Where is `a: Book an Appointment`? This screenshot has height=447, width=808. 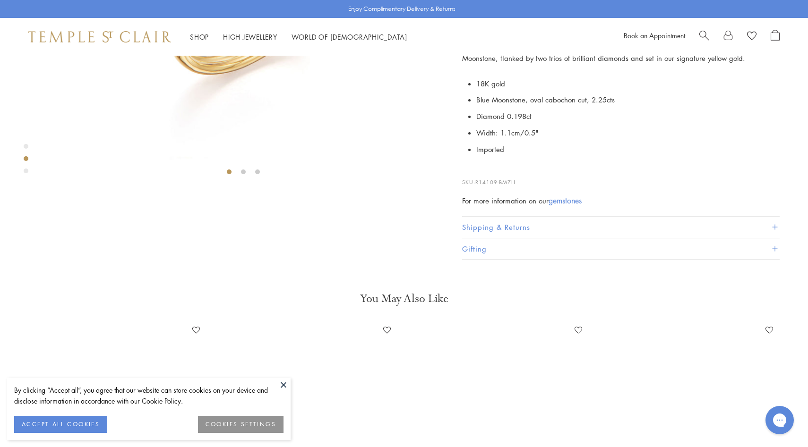
a: Book an Appointment is located at coordinates (654, 35).